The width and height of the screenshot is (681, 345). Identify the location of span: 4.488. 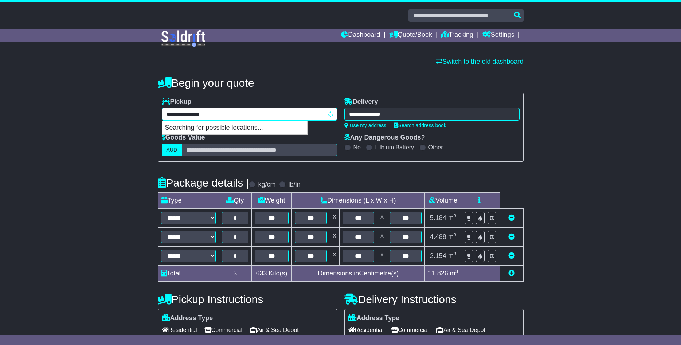
(438, 237).